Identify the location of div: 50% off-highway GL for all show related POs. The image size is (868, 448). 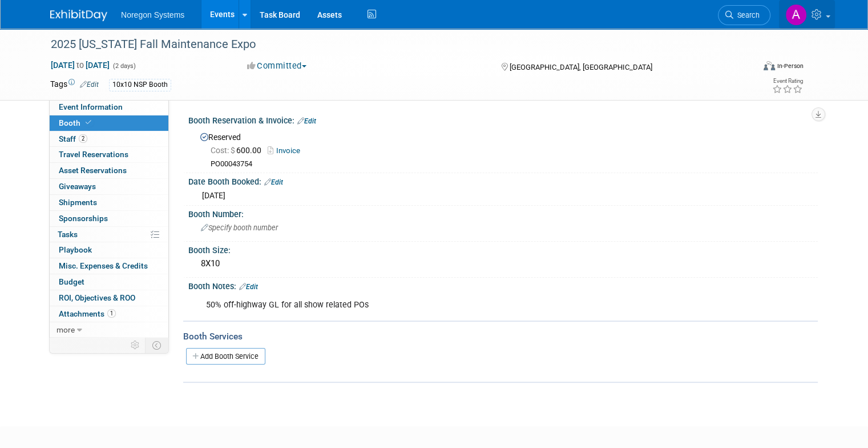
(447, 305).